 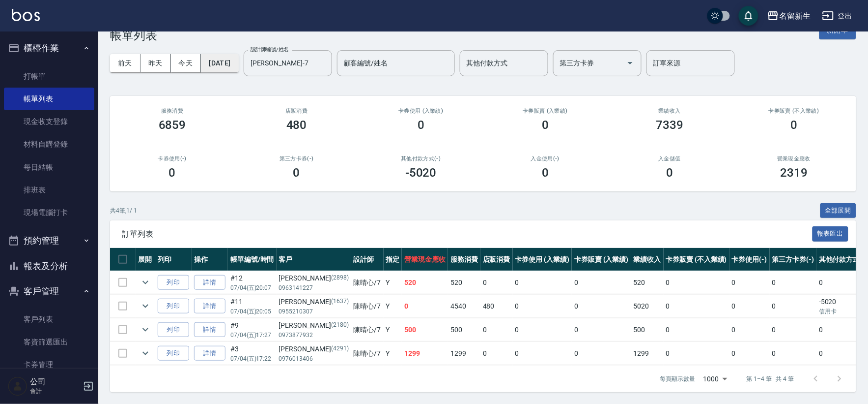 I want to click on th: 設計師, so click(x=367, y=259).